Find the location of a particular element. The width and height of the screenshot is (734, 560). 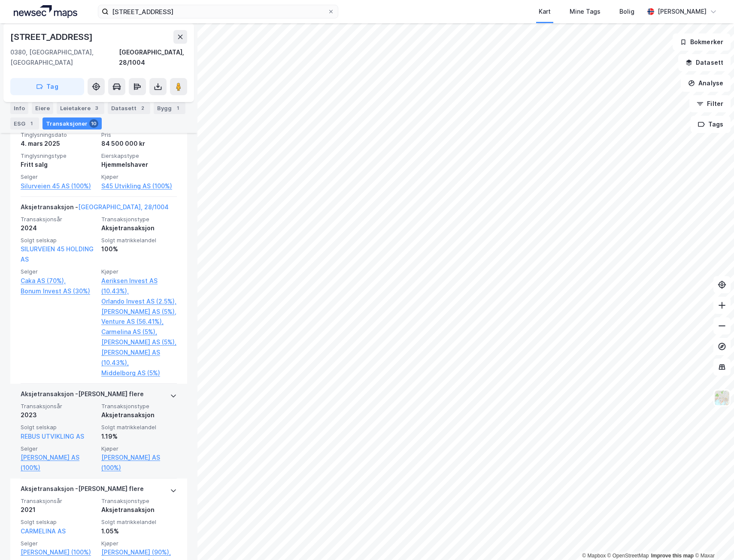

input: Søk på adresse, matrikkel, gårdeiere, leietakere eller personer is located at coordinates (218, 11).